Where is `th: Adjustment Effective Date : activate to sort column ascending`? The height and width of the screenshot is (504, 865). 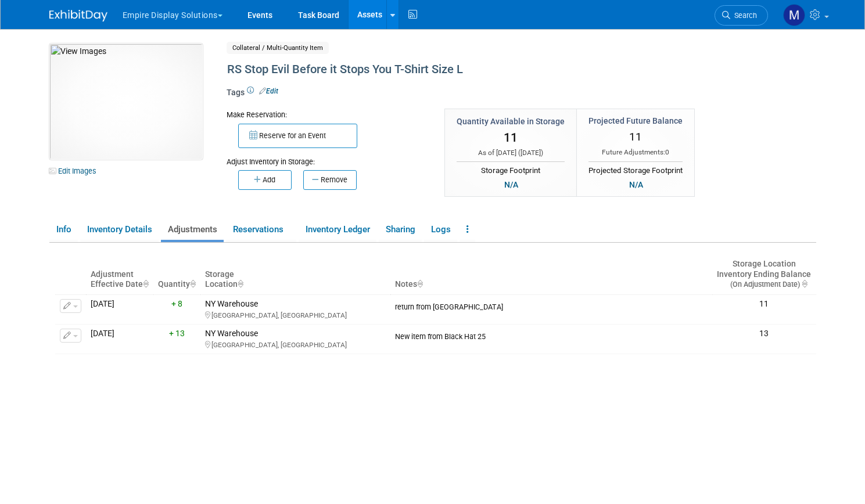 th: Adjustment Effective Date : activate to sort column ascending is located at coordinates (120, 275).